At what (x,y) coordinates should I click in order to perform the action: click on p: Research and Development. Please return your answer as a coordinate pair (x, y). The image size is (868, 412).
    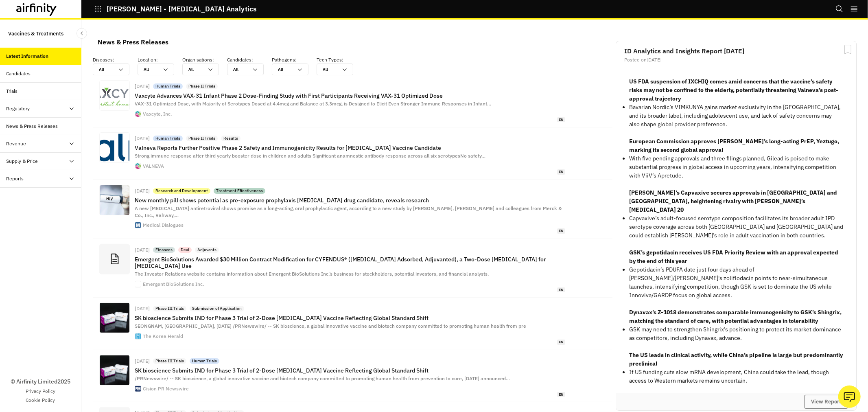
    Looking at the image, I should click on (181, 191).